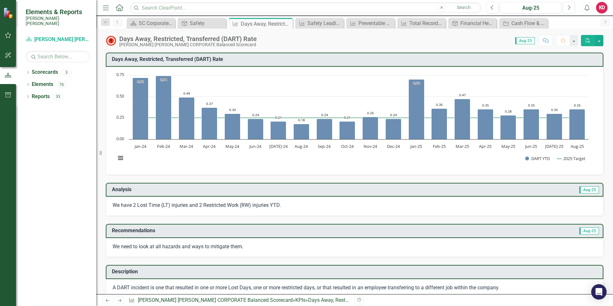  What do you see at coordinates (523, 23) in the screenshot?
I see `a: Cash Flow & Financial Stability` at bounding box center [523, 23].